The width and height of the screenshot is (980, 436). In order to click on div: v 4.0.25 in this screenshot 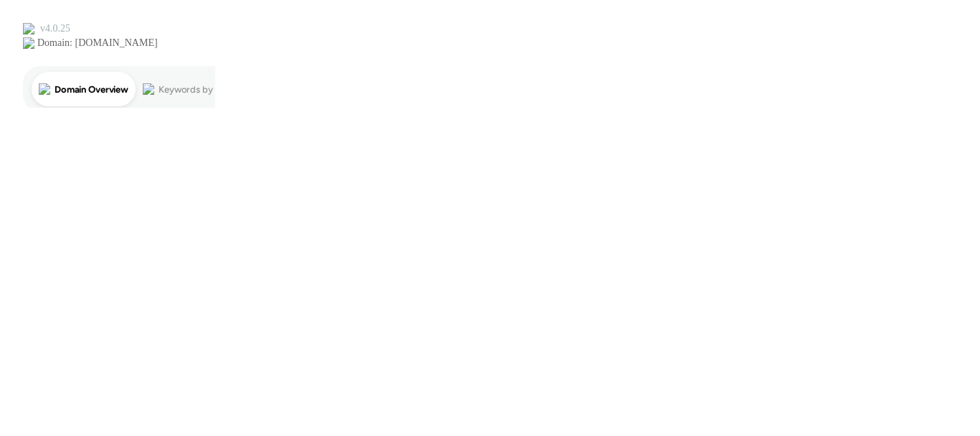, I will do `click(55, 29)`.